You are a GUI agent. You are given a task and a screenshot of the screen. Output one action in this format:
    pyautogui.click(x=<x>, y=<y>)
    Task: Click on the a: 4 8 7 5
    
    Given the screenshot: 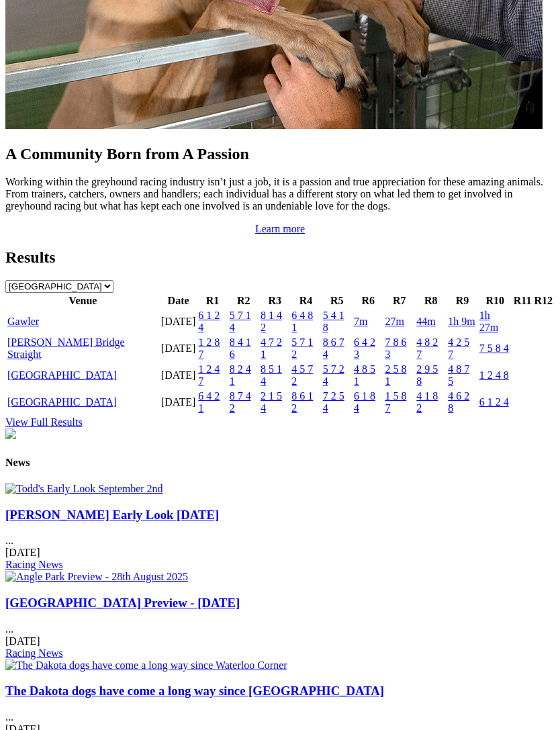 What is the action you would take?
    pyautogui.click(x=459, y=375)
    